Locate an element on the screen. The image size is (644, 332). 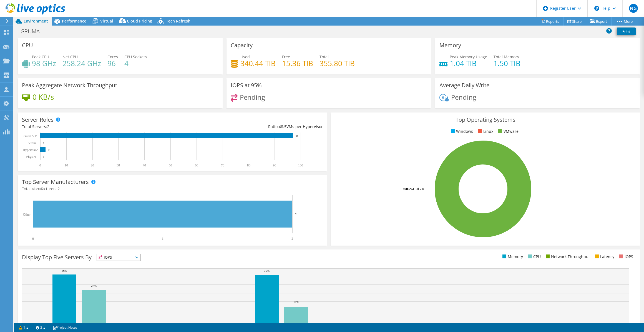
div: Total Servers: is located at coordinates (97, 127).